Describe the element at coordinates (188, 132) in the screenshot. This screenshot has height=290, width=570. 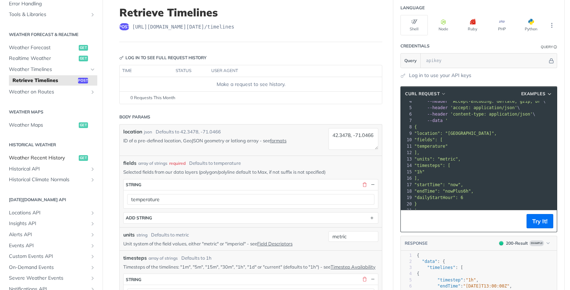
I see `div: Defaults to 42.3478, -71.0466` at that location.